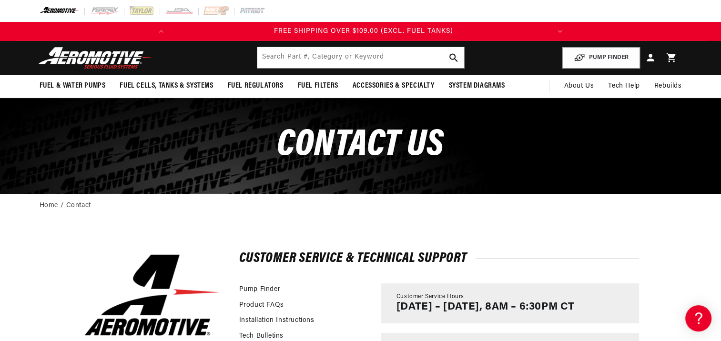  Describe the element at coordinates (72, 86) in the screenshot. I see `summary: Fuel & Water Pumps` at that location.